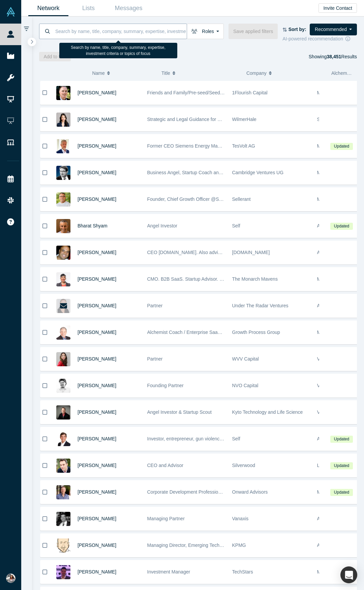 Image resolution: width=364 pixels, height=590 pixels. I want to click on span: Silverwood, so click(244, 465).